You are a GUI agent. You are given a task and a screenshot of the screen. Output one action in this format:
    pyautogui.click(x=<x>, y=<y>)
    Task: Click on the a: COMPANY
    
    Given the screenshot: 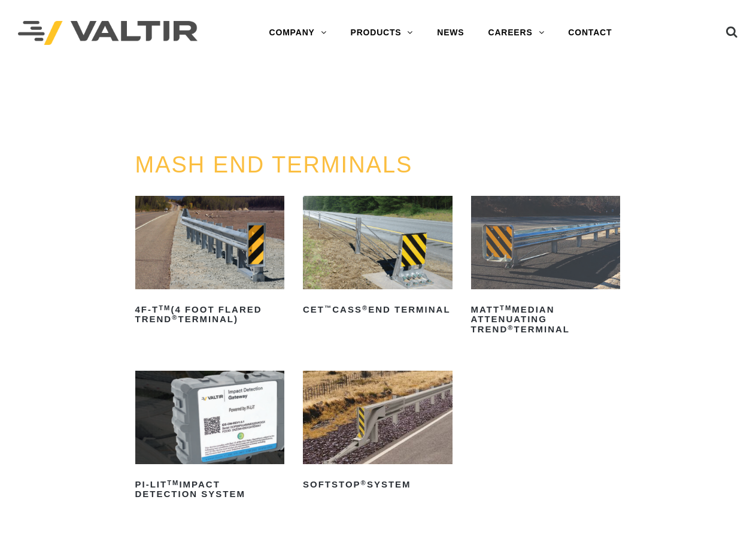 What is the action you would take?
    pyautogui.click(x=298, y=33)
    